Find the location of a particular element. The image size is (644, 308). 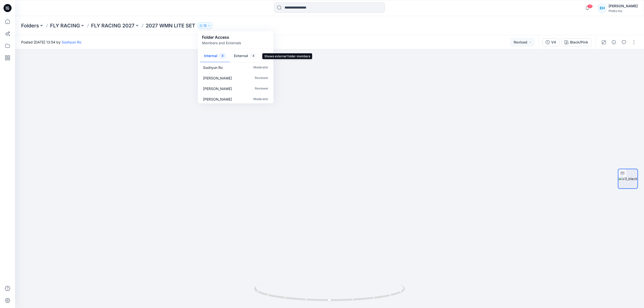

button: 12 is located at coordinates (205, 25).